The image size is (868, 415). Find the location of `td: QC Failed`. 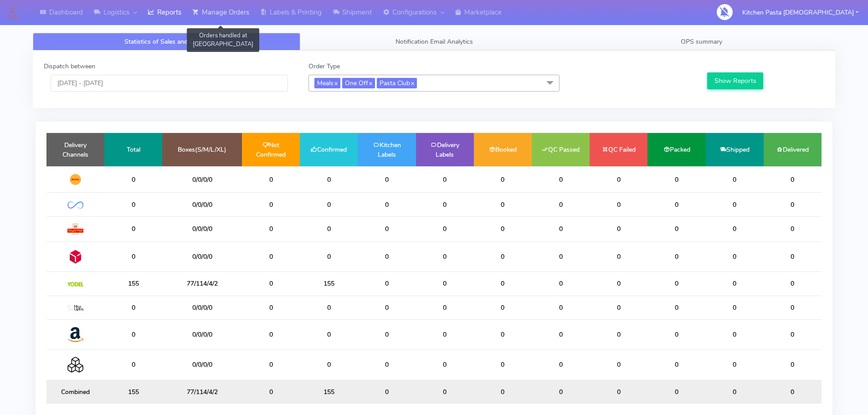

td: QC Failed is located at coordinates (618, 150).